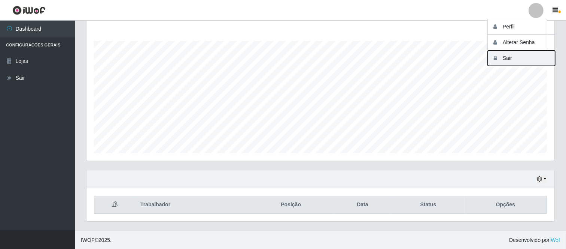 The image size is (566, 249). Describe the element at coordinates (428, 205) in the screenshot. I see `th: Status` at that location.